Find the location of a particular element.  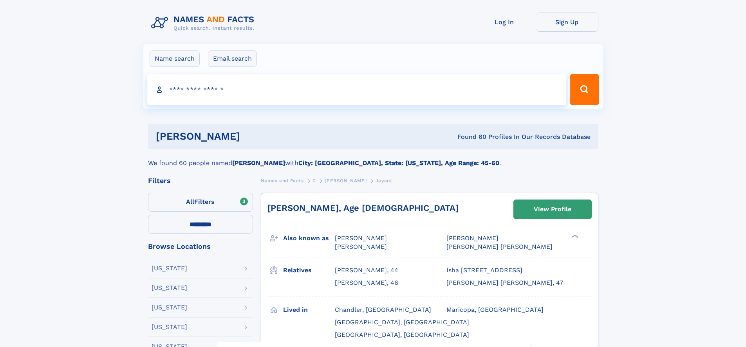

label: Name search is located at coordinates (175, 59).